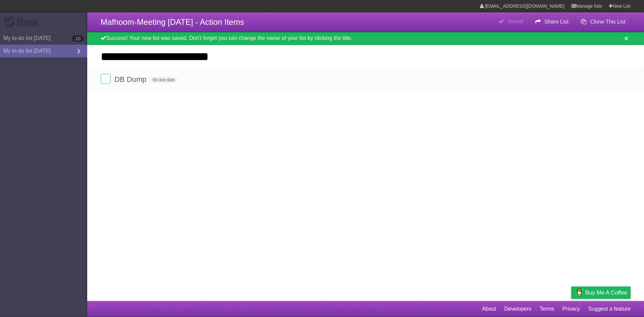 Image resolution: width=644 pixels, height=317 pixels. Describe the element at coordinates (105, 79) in the screenshot. I see `label: Done` at that location.